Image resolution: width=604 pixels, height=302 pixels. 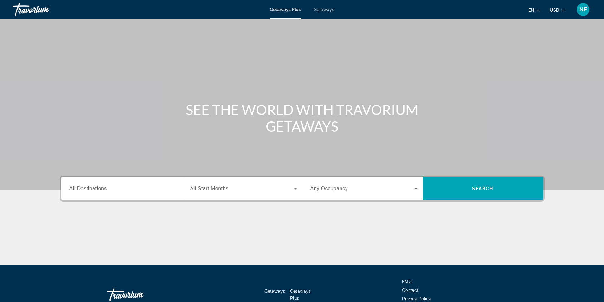 I want to click on div: Search widget, so click(x=302, y=188).